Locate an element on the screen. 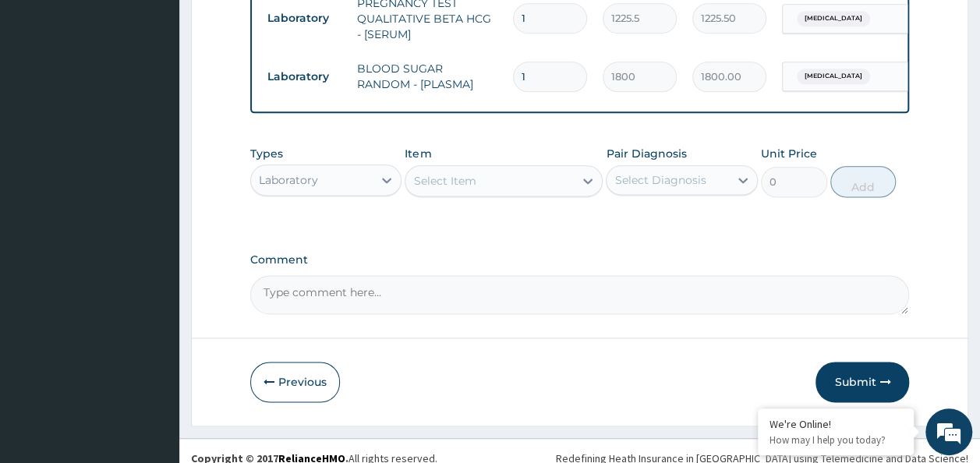 This screenshot has width=980, height=463. label: Item is located at coordinates (418, 153).